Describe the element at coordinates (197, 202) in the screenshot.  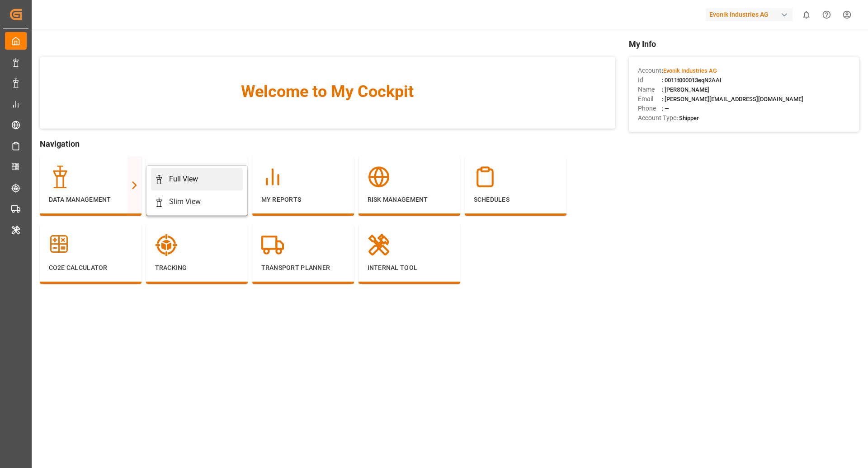
I see `a: Slim View` at that location.